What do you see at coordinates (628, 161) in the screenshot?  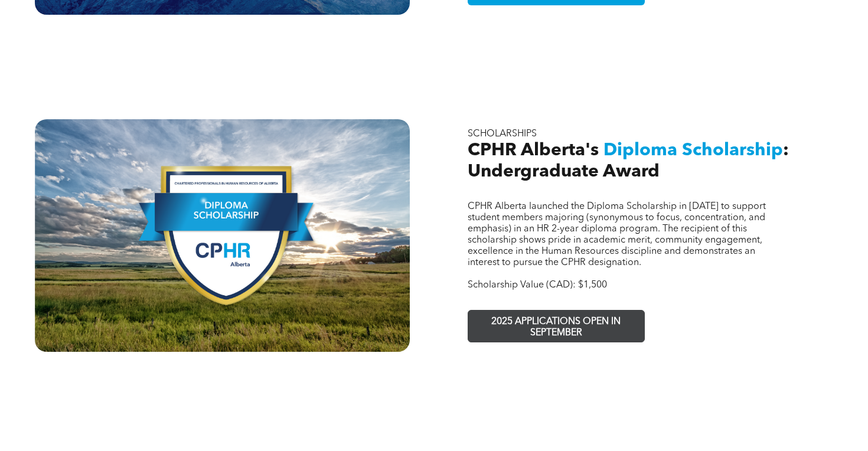 I see `span: : Undergraduate Award` at bounding box center [628, 161].